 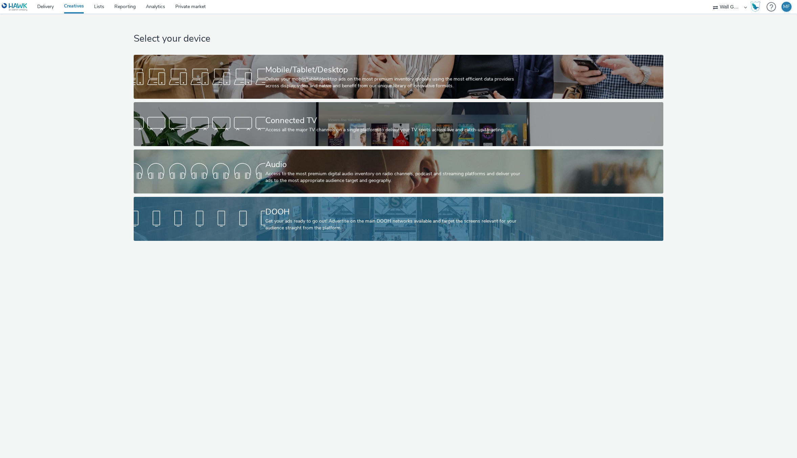 What do you see at coordinates (397, 130) in the screenshot?
I see `div: Access all the major TV channels on a single platform to deliver your TV spots across live and ca...` at bounding box center [397, 130].